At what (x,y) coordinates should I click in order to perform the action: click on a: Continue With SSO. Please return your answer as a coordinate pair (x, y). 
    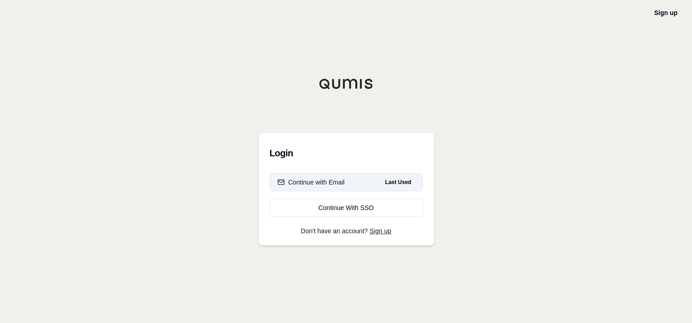
    Looking at the image, I should click on (346, 208).